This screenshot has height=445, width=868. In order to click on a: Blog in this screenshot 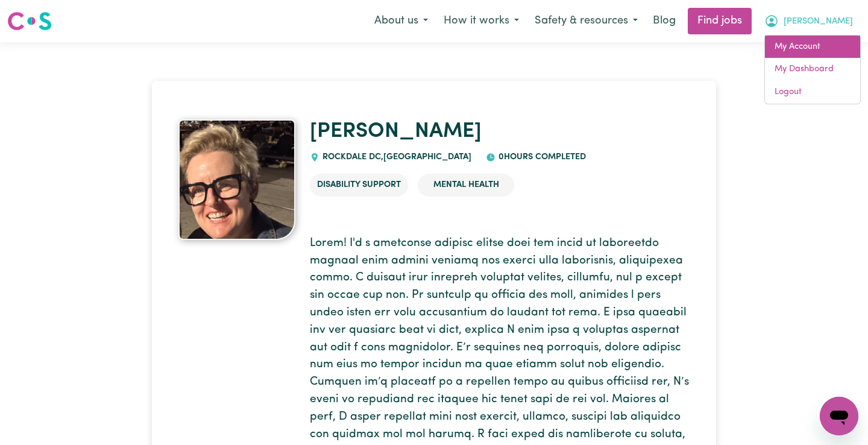, I will do `click(664, 21)`.